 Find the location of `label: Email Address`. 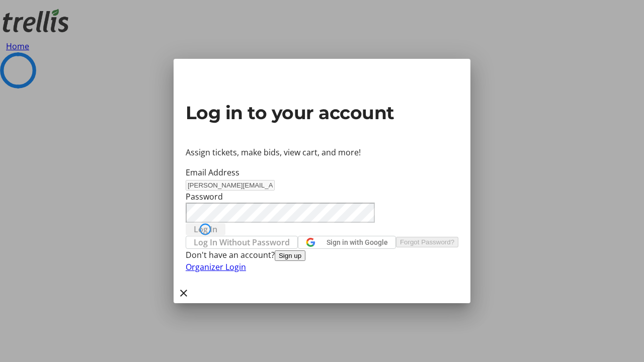

label: Email Address is located at coordinates (213, 172).